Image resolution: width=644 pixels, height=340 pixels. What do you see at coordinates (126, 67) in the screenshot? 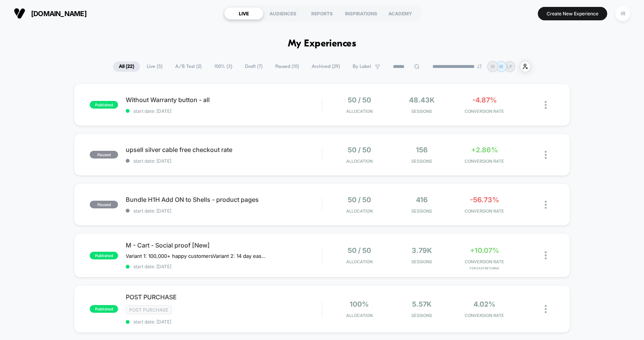
I see `span: All ( 22 )` at bounding box center [126, 67].